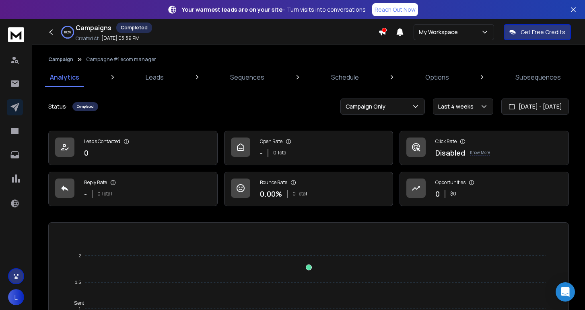 The height and width of the screenshot is (310, 585). Describe the element at coordinates (543, 32) in the screenshot. I see `p: Get Free Credits` at that location.